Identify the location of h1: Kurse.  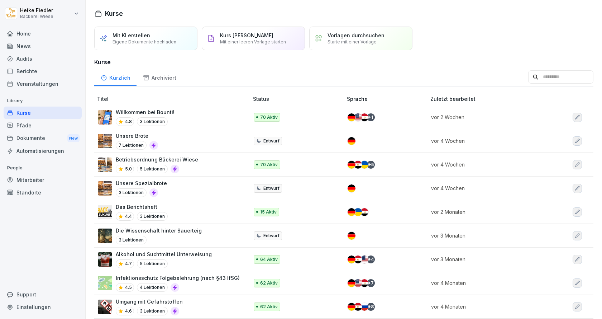
(114, 13).